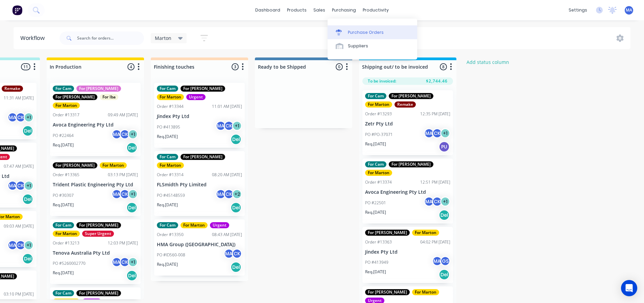 Image resolution: width=644 pixels, height=303 pixels. I want to click on div: settings, so click(578, 10).